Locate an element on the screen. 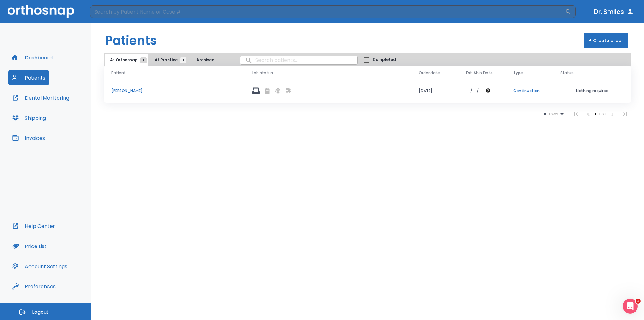 The width and height of the screenshot is (644, 320). input: search is located at coordinates (299, 60).